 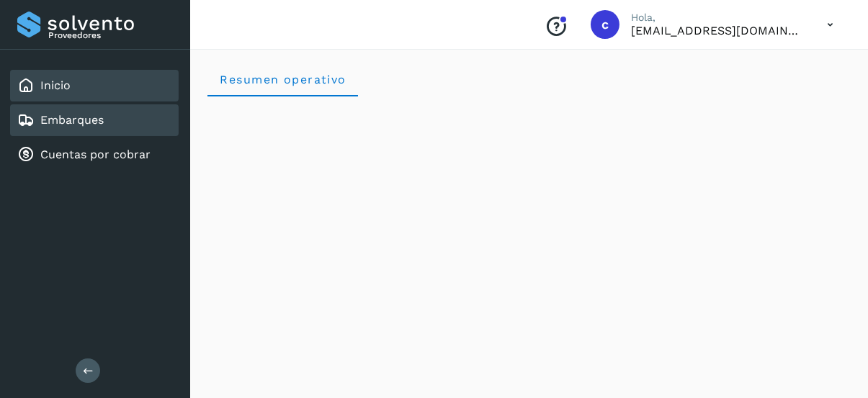 What do you see at coordinates (95, 154) in the screenshot?
I see `a: Cuentas por cobrar` at bounding box center [95, 154].